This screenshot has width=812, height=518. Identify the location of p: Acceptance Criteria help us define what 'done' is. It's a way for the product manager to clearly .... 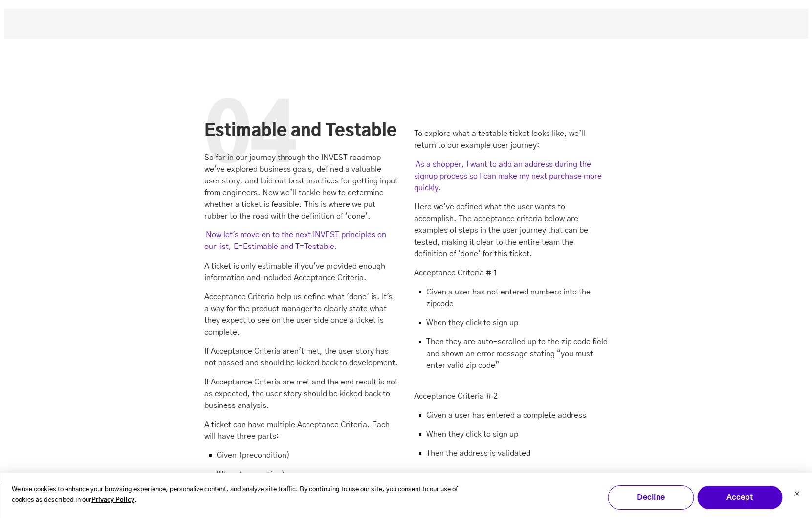
(301, 315).